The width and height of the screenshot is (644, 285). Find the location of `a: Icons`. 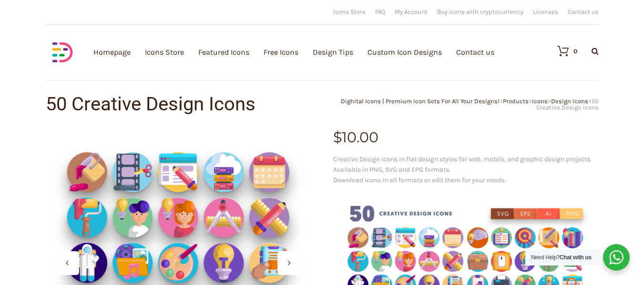

a: Icons is located at coordinates (540, 101).